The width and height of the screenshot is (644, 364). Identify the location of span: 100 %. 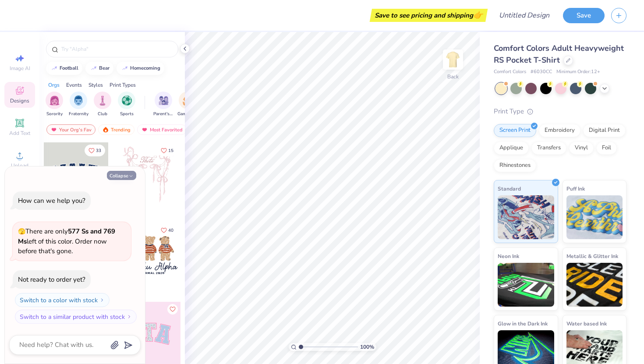
(368, 347).